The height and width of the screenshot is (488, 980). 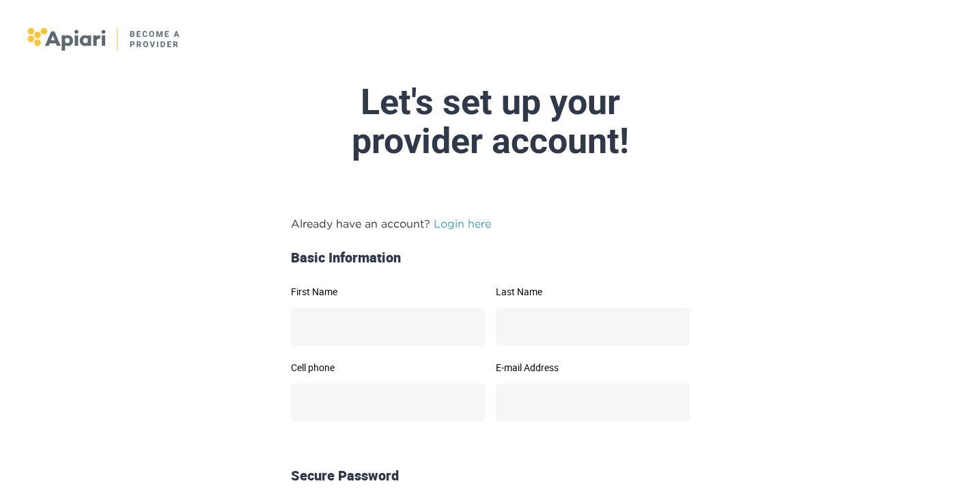 What do you see at coordinates (490, 122) in the screenshot?
I see `div: Let's set up your provider account!` at bounding box center [490, 122].